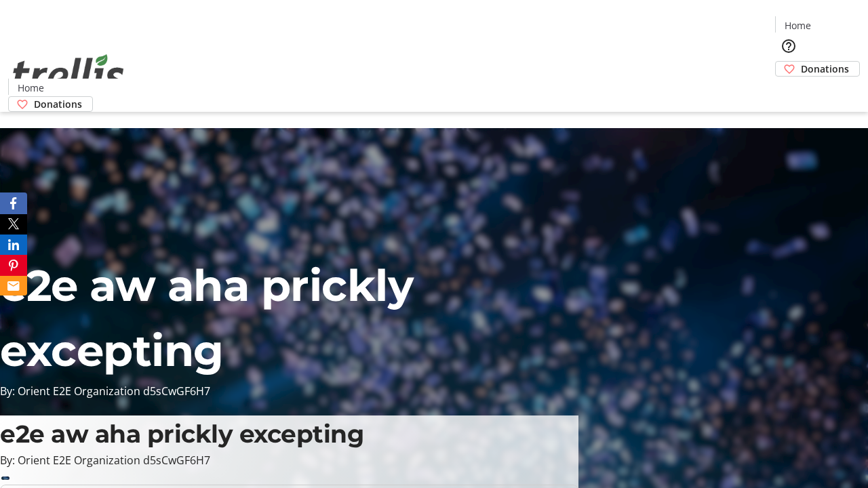 This screenshot has height=488, width=868. Describe the element at coordinates (789, 46) in the screenshot. I see `button: Help` at that location.